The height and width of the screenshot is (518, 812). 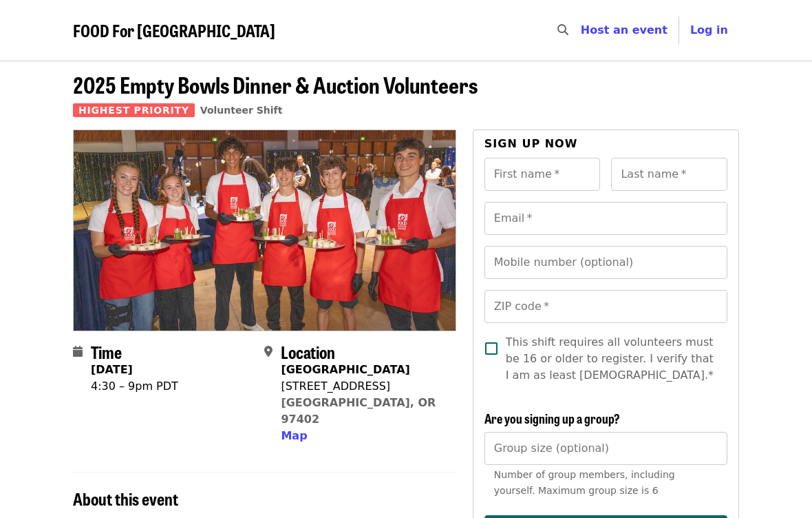 What do you see at coordinates (606, 307) in the screenshot?
I see `input: ZIP code` at bounding box center [606, 307].